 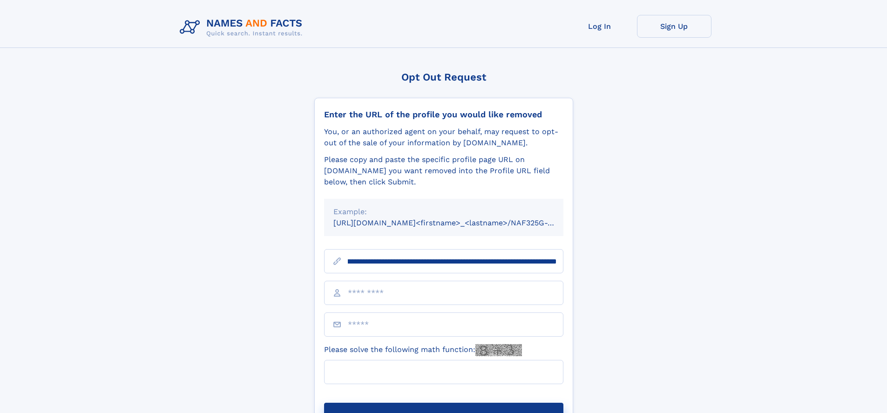 I want to click on div: You, or an authorized agent on your behalf, may request to opt-out of the sale of your informatio..., so click(x=444, y=137).